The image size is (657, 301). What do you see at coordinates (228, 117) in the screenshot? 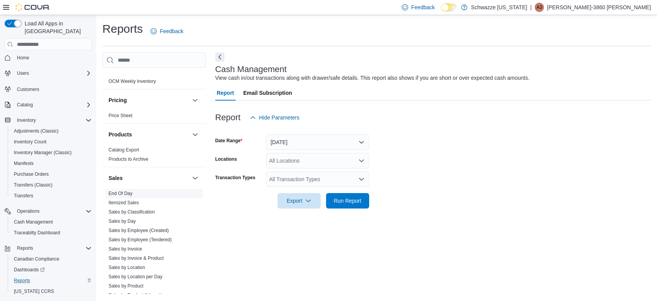
I see `h3: Report` at bounding box center [228, 117].